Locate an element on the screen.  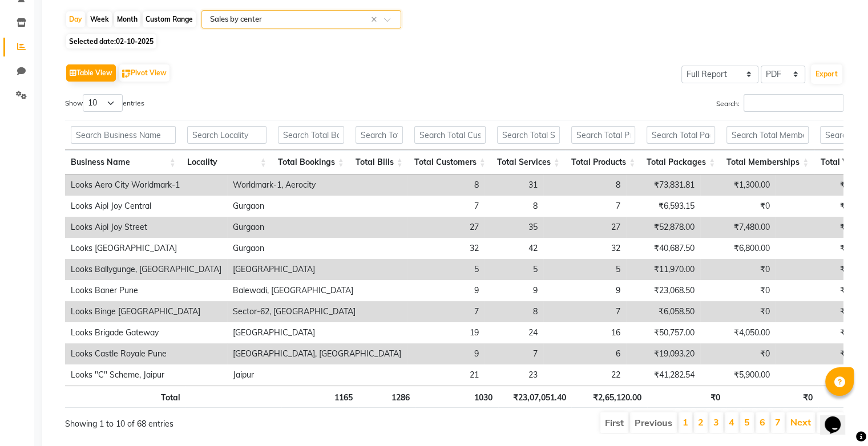
input: Search Total Bills is located at coordinates (379, 135).